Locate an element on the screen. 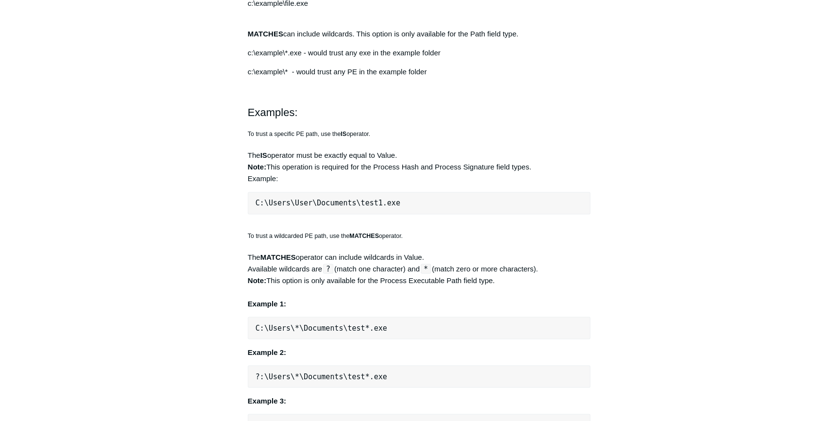  h5: To trust a specific PE path, use the operator. is located at coordinates (419, 135).